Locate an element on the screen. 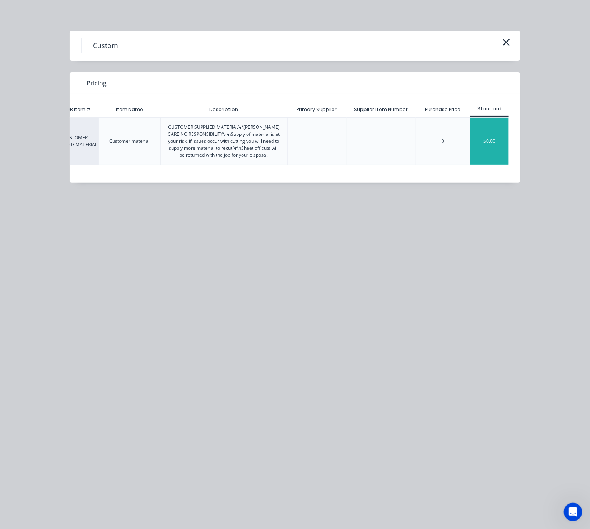  div: Primary Supplier is located at coordinates (317, 110).